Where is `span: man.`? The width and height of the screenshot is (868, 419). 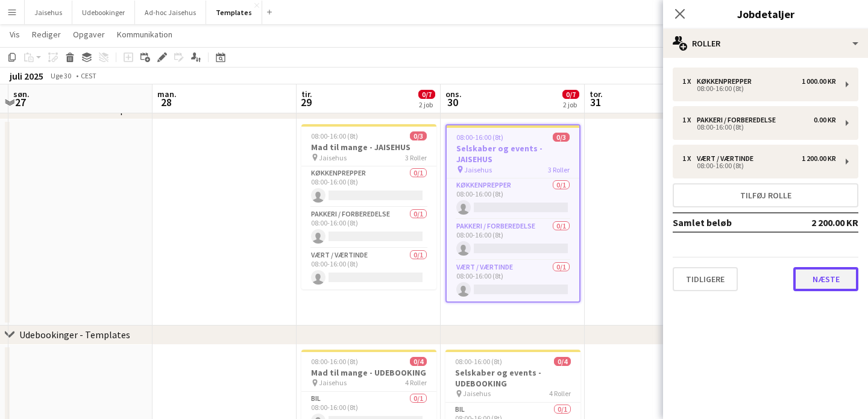
span: man. is located at coordinates (167, 94).